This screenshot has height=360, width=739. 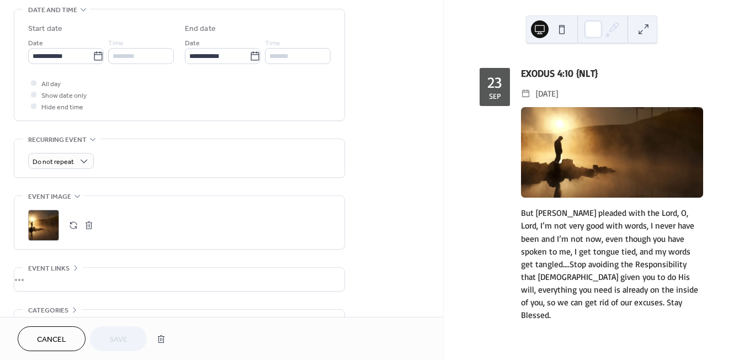 What do you see at coordinates (612, 73) in the screenshot?
I see `div: EXODUS 4:10 {NLT}` at bounding box center [612, 73].